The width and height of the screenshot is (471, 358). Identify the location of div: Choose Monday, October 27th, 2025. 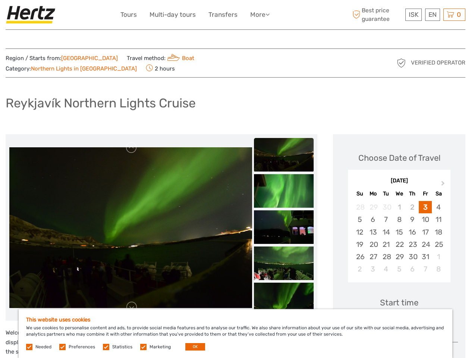
(373, 257).